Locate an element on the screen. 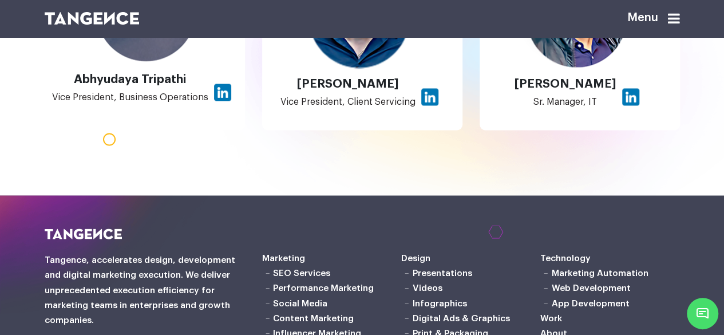  a: Web Development is located at coordinates (591, 287).